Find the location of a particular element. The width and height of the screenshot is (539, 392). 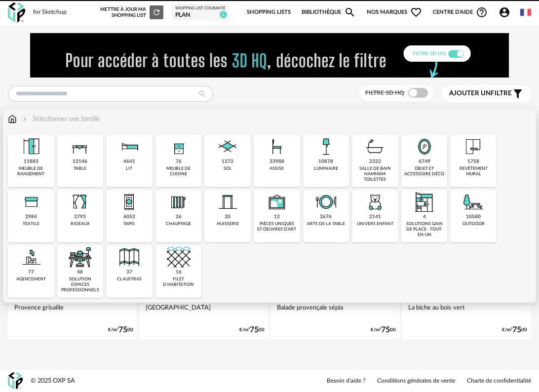

div: revêtement mural is located at coordinates (474, 171).